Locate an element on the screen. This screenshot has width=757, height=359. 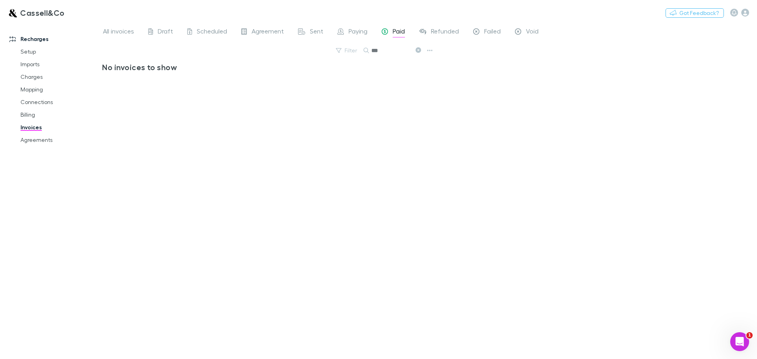
span: Paying is located at coordinates (358, 32).